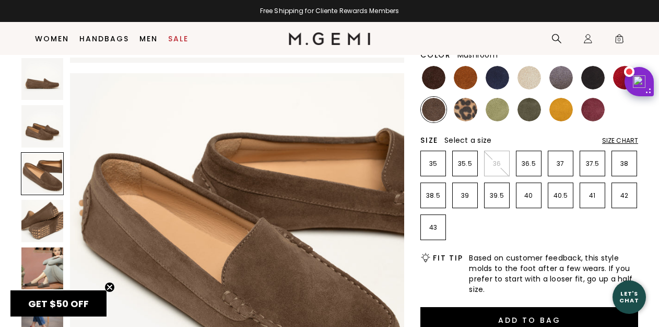 Image resolution: width=659 pixels, height=327 pixels. What do you see at coordinates (592, 164) in the screenshot?
I see `p: 37.5` at bounding box center [592, 164].